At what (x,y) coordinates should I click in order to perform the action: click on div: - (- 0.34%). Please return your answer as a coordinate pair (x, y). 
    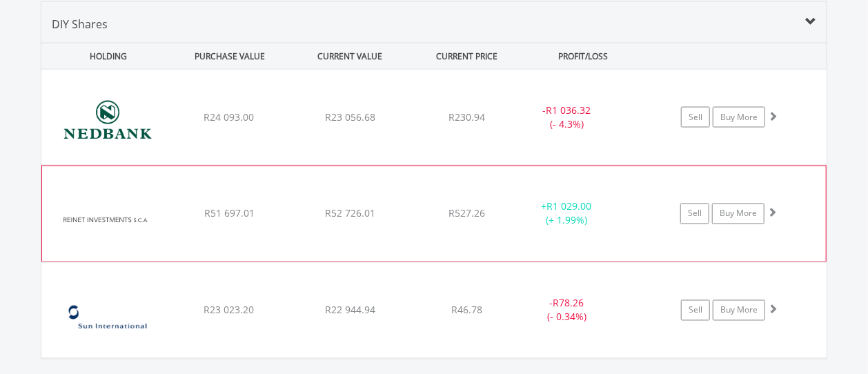
    Looking at the image, I should click on (566, 310).